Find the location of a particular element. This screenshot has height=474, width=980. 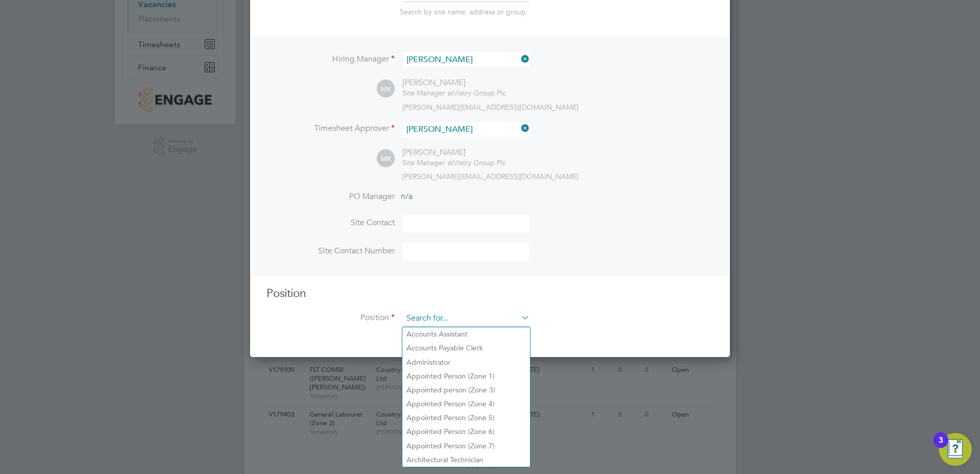

label: Site Contact is located at coordinates (330, 222).